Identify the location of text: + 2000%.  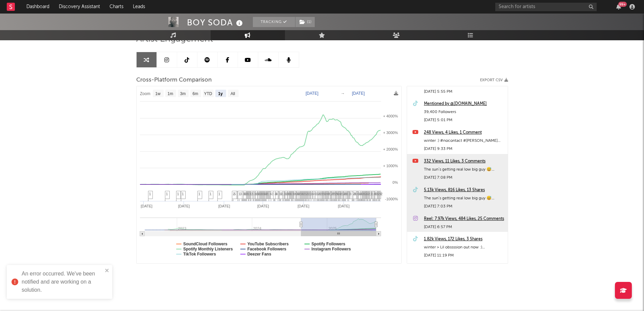
(390, 149).